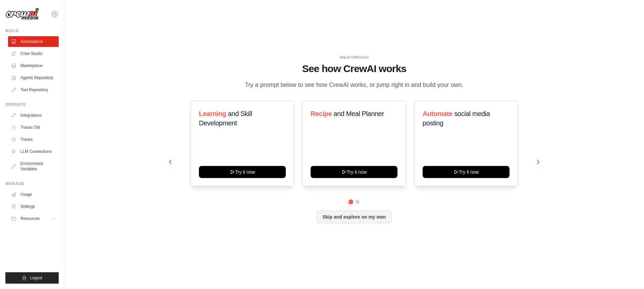 The image size is (644, 289). What do you see at coordinates (321, 113) in the screenshot?
I see `span: Recipe` at bounding box center [321, 113].